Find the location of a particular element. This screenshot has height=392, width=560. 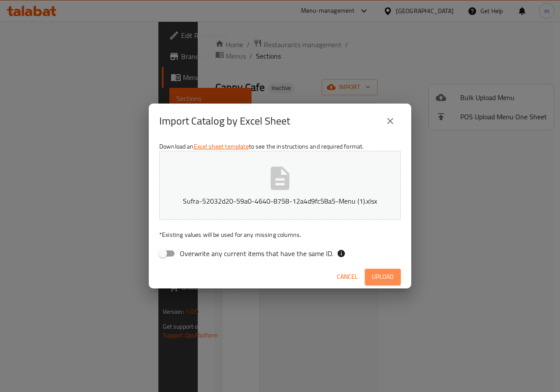

span: Upload is located at coordinates (382, 277).